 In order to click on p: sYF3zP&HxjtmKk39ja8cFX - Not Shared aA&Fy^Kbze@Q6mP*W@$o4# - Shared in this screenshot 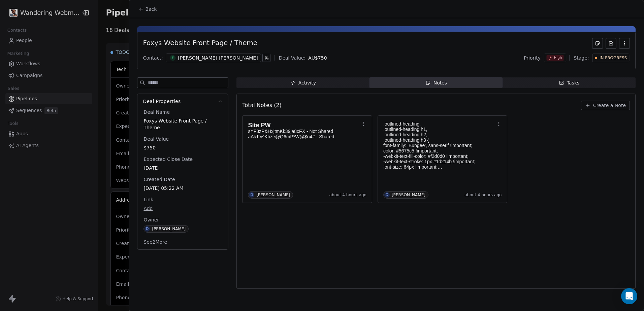, I will do `click(304, 134)`.